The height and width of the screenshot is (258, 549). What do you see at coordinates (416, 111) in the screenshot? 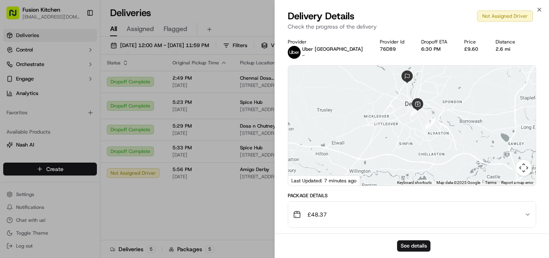
I see `div: 1` at bounding box center [416, 111].